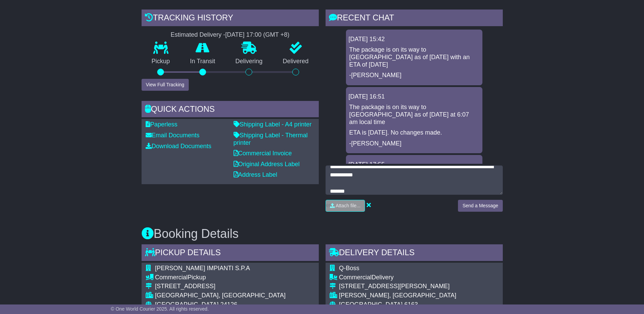 The height and width of the screenshot is (314, 644). Describe the element at coordinates (273, 124) in the screenshot. I see `a: Shipping Label - A4 printer` at that location.